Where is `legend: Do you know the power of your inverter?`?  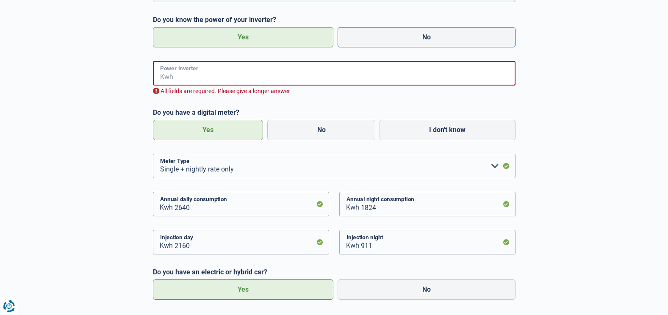
legend: Do you know the power of your inverter? is located at coordinates (334, 19).